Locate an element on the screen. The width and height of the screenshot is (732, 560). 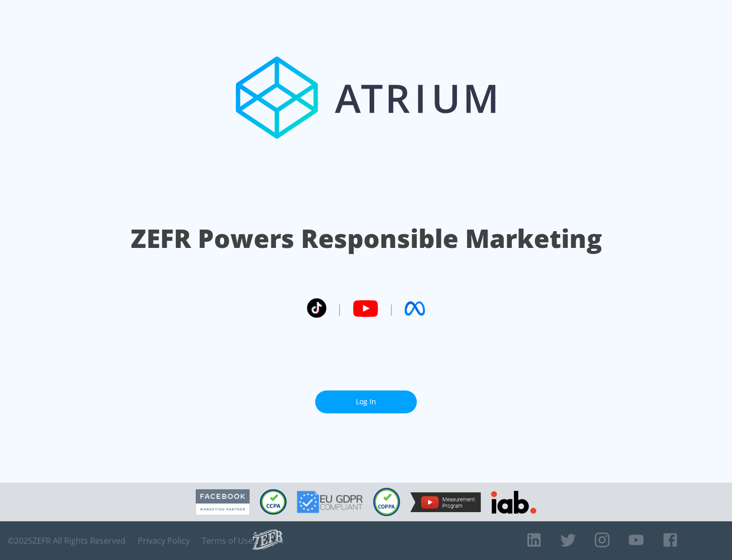
a: Privacy Policy is located at coordinates (164, 540).